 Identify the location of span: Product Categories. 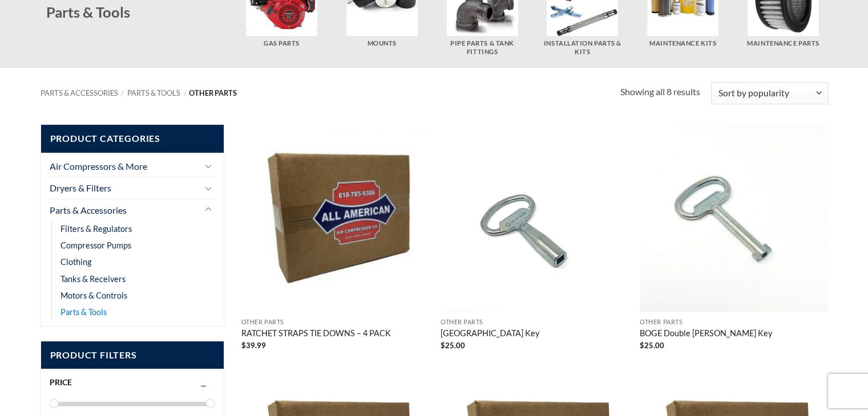
(132, 138).